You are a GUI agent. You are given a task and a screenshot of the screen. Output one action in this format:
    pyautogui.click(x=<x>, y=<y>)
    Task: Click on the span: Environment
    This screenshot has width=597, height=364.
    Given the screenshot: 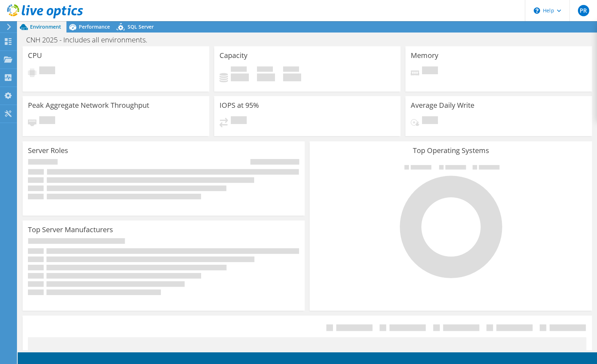 What is the action you would take?
    pyautogui.click(x=46, y=26)
    